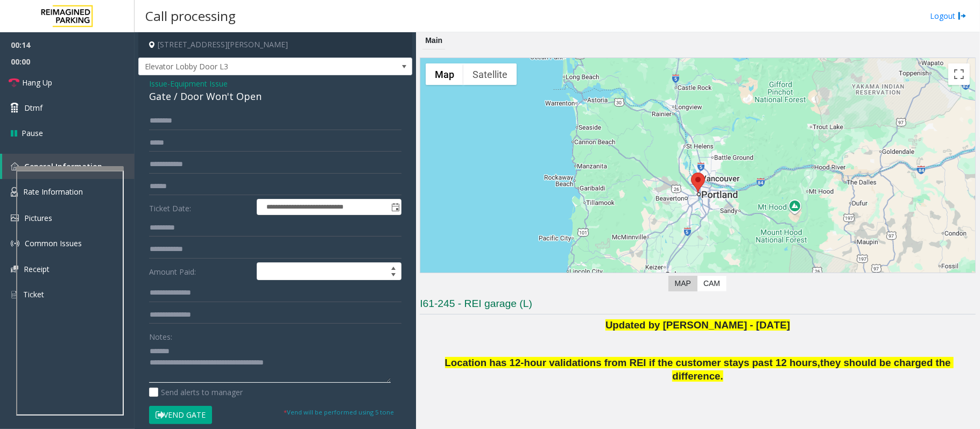 The image size is (980, 429). Describe the element at coordinates (158, 83) in the screenshot. I see `span: Issue` at that location.